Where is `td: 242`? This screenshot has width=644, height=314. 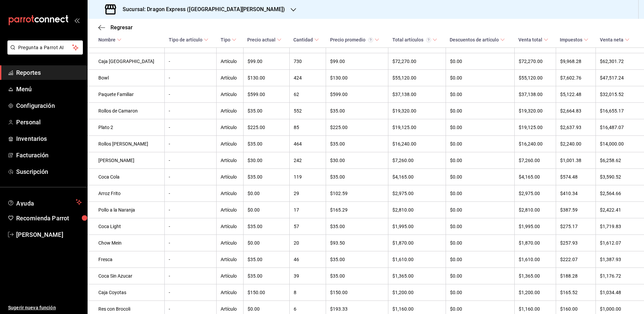
td: 242 is located at coordinates (307, 161).